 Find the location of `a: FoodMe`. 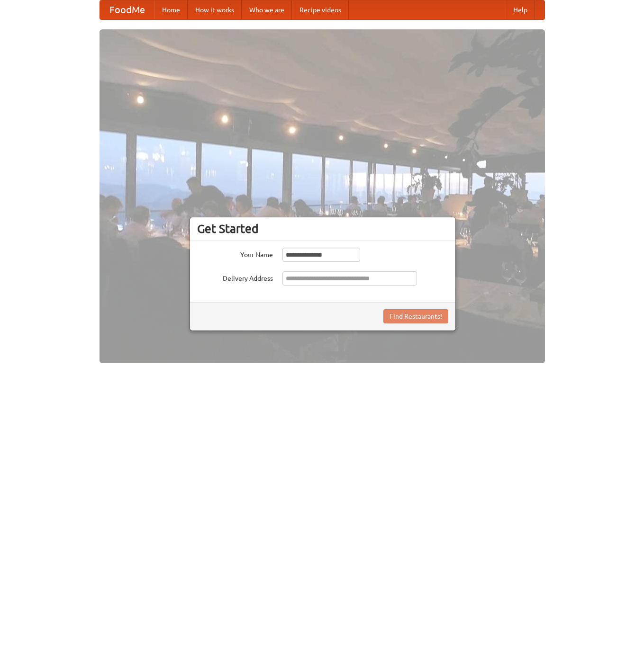

a: FoodMe is located at coordinates (127, 10).